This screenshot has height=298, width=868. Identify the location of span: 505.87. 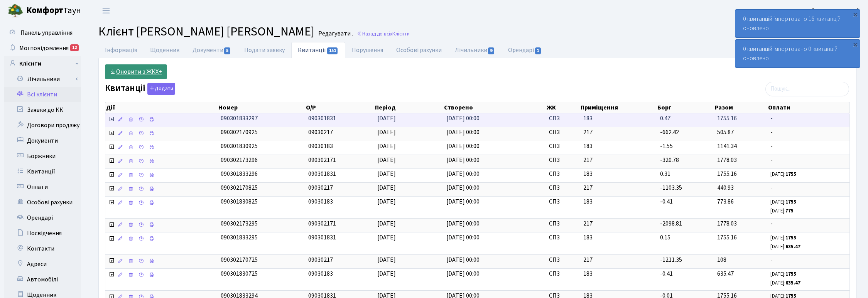
(725, 133).